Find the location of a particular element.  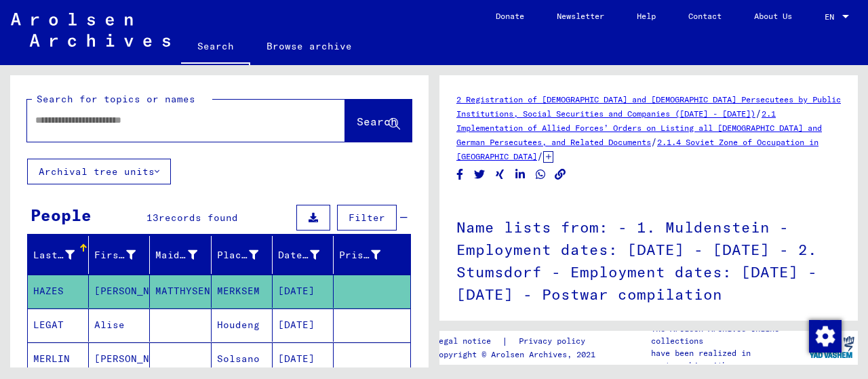

img: Zustimmung ändern is located at coordinates (825, 336).